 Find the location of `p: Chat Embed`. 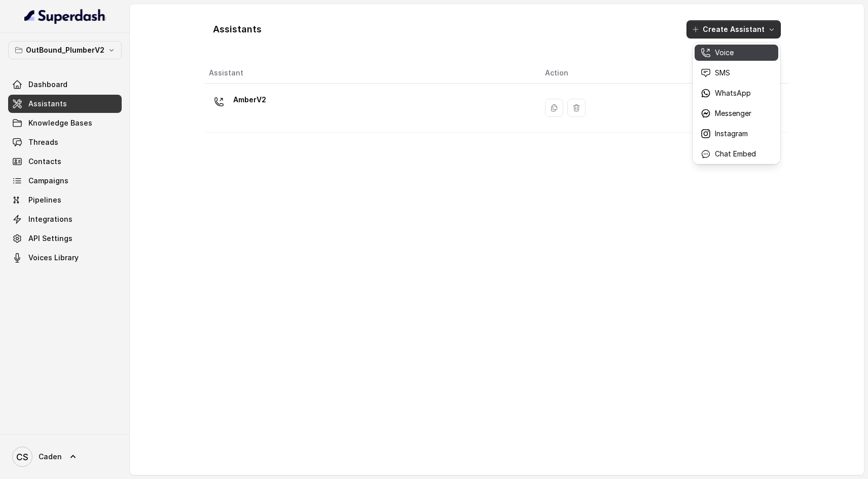

p: Chat Embed is located at coordinates (735, 154).